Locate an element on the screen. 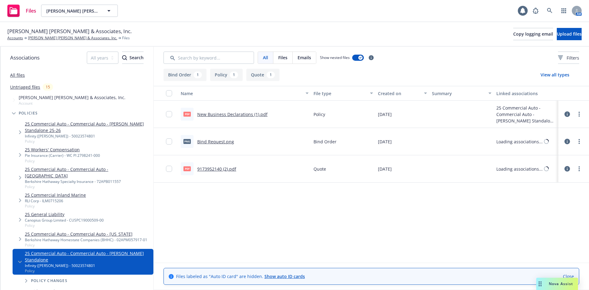  button: Bind Order is located at coordinates (185, 75).